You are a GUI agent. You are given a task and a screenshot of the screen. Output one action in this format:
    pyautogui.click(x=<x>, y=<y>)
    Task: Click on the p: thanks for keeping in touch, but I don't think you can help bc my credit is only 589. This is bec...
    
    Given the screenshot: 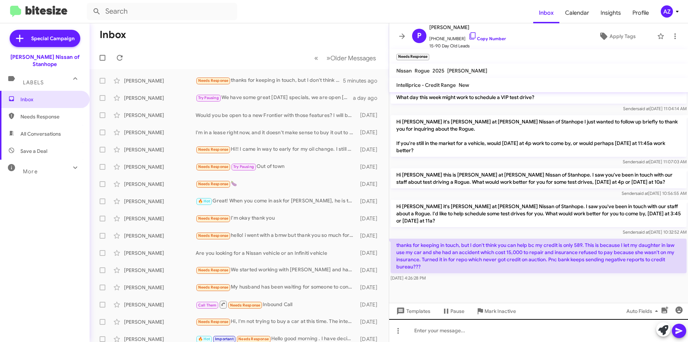 What is the action you would take?
    pyautogui.click(x=539, y=256)
    